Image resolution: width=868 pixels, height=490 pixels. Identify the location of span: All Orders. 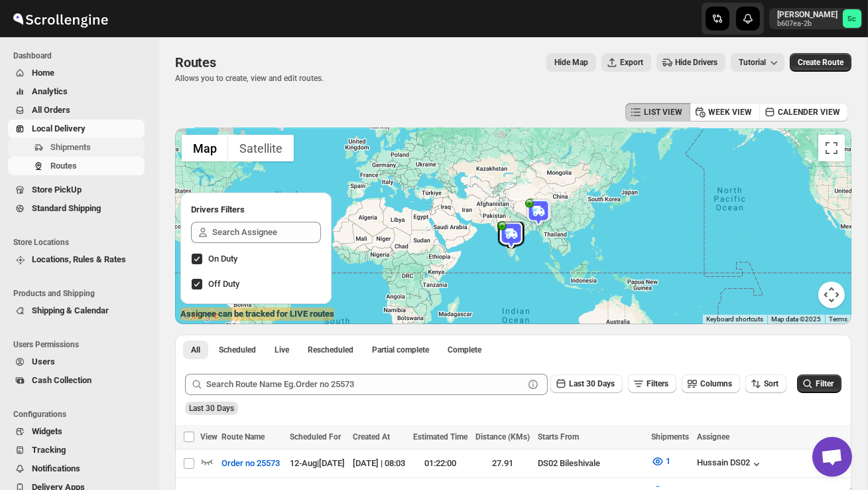
(51, 109).